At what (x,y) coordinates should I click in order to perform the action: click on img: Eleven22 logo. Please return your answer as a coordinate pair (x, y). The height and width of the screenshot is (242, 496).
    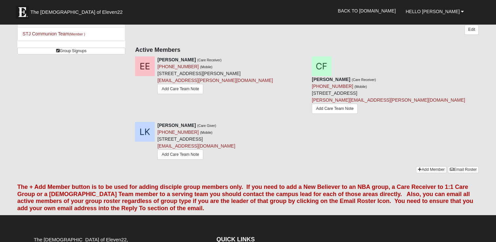
    Looking at the image, I should click on (22, 12).